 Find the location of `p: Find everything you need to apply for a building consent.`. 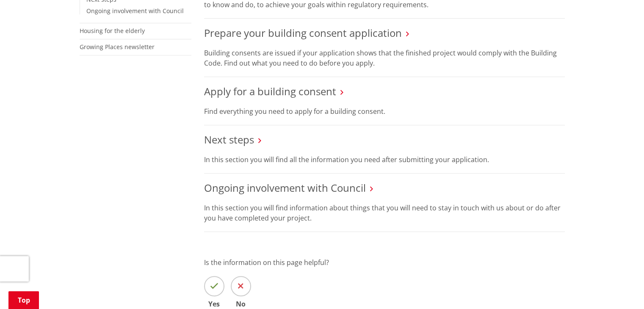

p: Find everything you need to apply for a building consent. is located at coordinates (384, 111).